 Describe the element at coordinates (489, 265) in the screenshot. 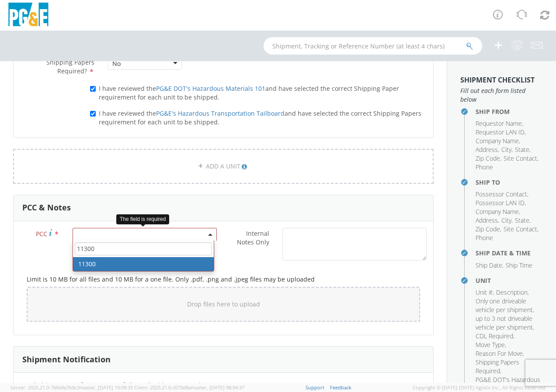

I see `span: Ship Date` at that location.